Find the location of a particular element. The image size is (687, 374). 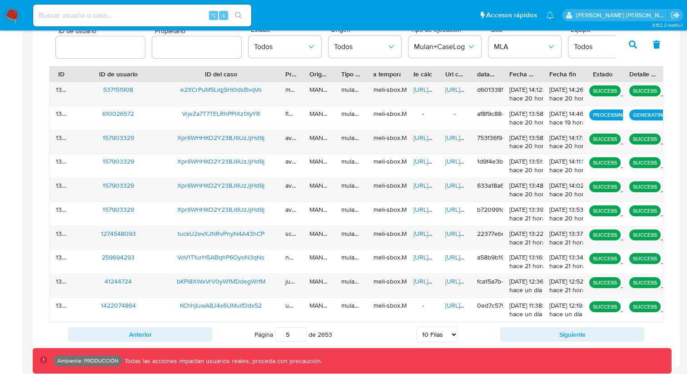

input: Buscar usuario o caso... is located at coordinates (142, 15).